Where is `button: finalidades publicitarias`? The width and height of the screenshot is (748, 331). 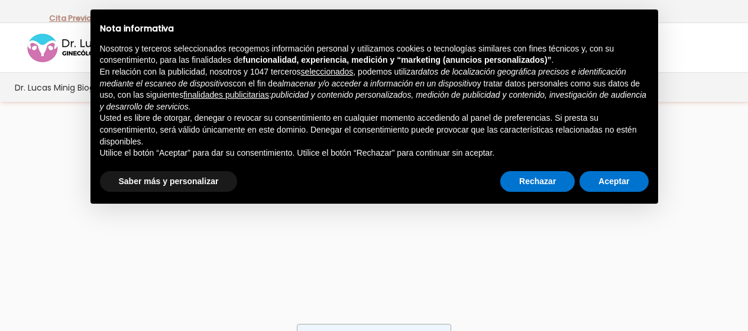 button: finalidades publicitarias is located at coordinates (226, 95).